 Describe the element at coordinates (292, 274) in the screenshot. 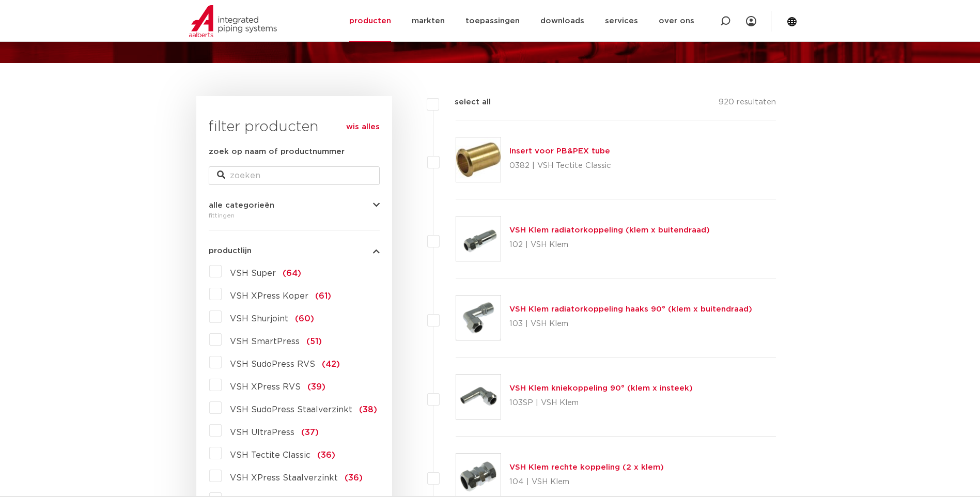

I see `span: (64)` at that location.